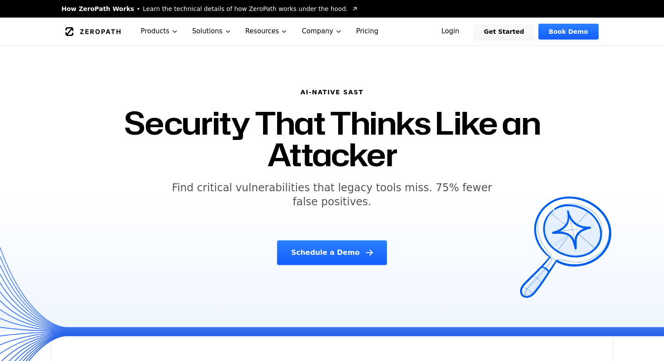 This screenshot has width=664, height=361. What do you see at coordinates (266, 31) in the screenshot?
I see `button: Resources` at bounding box center [266, 31].